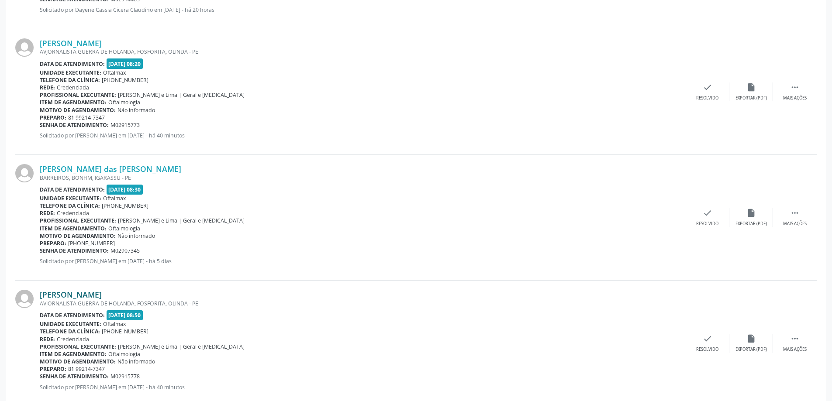 The width and height of the screenshot is (832, 401). What do you see at coordinates (125, 251) in the screenshot?
I see `span: M02907345` at bounding box center [125, 251].